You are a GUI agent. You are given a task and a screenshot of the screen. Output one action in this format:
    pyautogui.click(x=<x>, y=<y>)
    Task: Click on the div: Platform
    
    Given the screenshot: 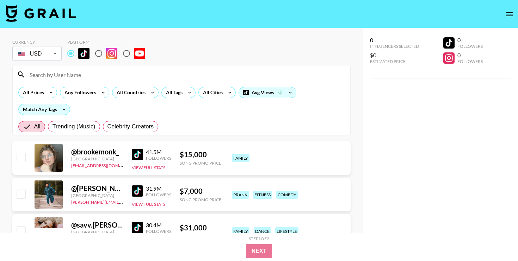 What is the action you would take?
    pyautogui.click(x=109, y=42)
    